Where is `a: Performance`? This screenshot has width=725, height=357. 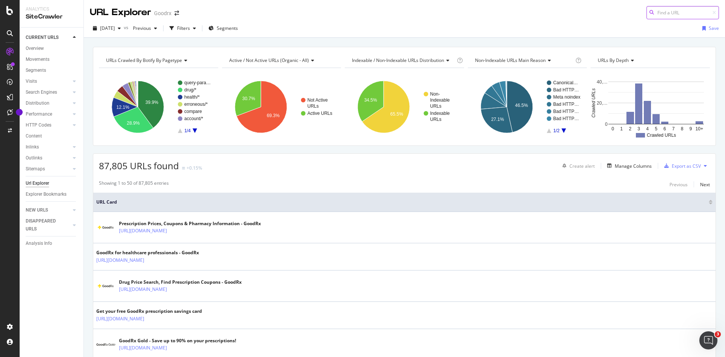
a: Performance is located at coordinates (48, 114).